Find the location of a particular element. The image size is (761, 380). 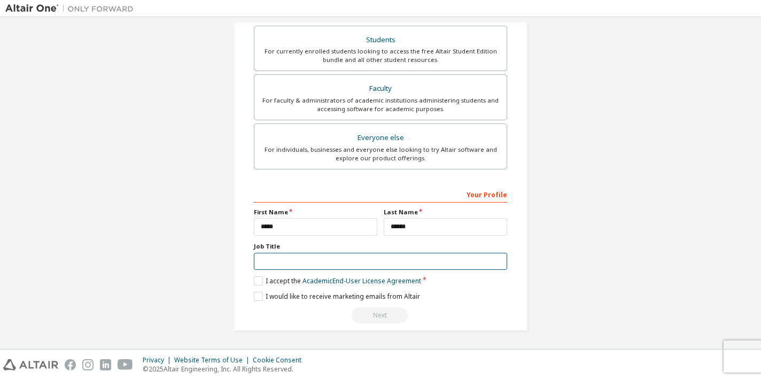

div: For individuals, businesses and everyone else looking to try Altair software and explore our prod... is located at coordinates (380, 154).